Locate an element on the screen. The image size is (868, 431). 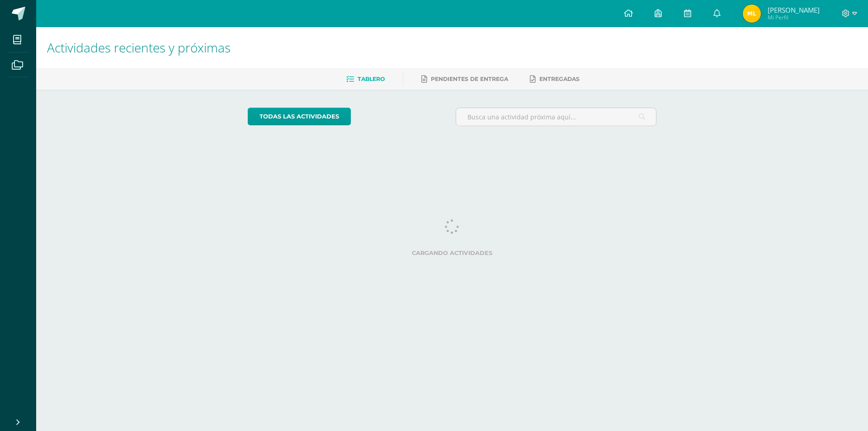
a: Tablero is located at coordinates (366, 79).